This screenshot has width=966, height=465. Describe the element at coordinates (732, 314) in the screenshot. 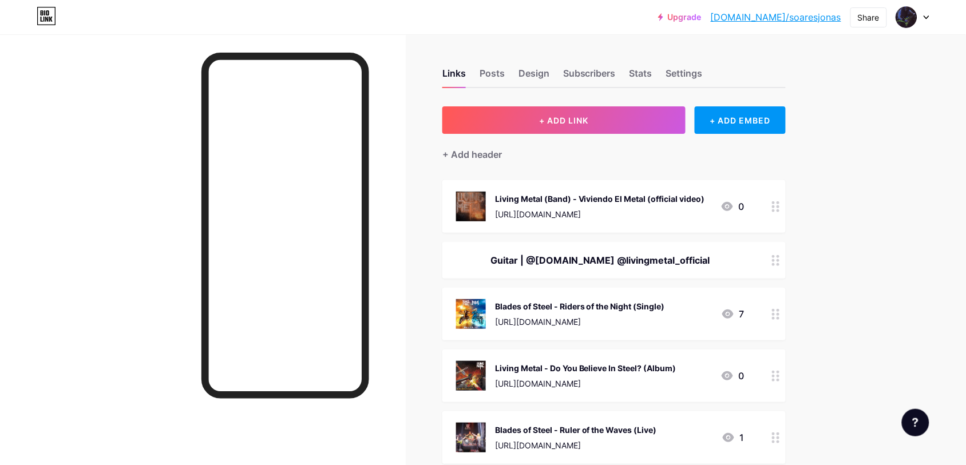

I see `div: 7` at that location.